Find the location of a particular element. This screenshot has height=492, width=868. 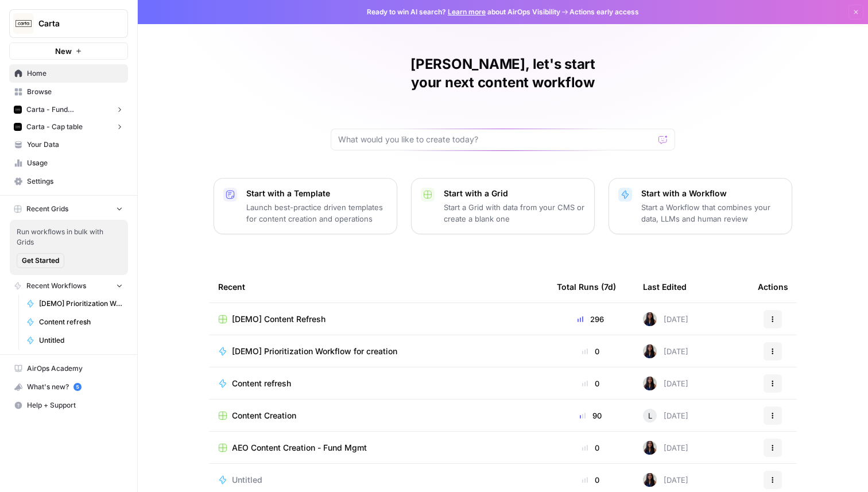

div: Recent is located at coordinates (378, 287).